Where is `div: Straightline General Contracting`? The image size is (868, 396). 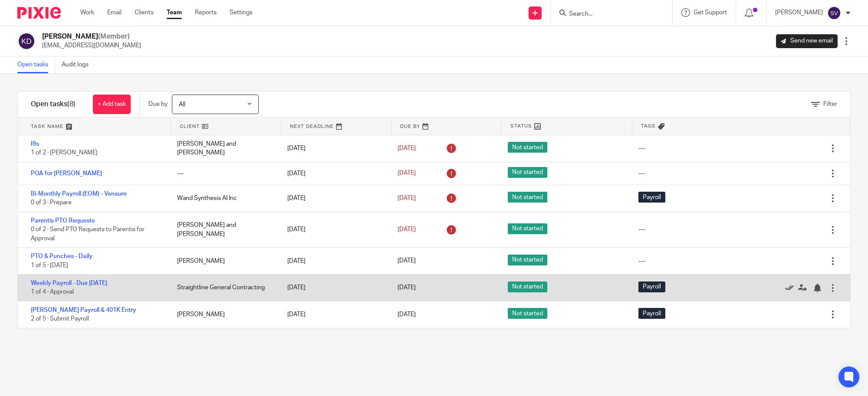
div: Straightline General Contracting is located at coordinates (223, 288).